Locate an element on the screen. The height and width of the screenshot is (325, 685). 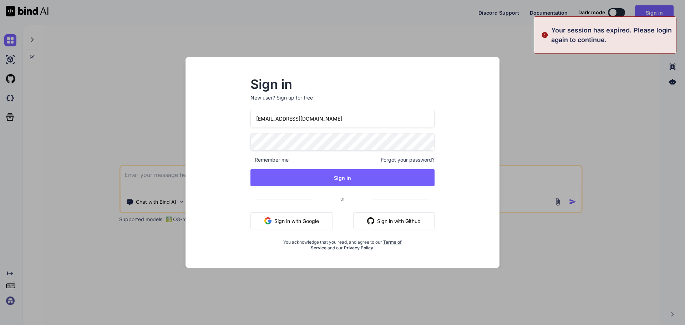
button: Sign In is located at coordinates (342, 178).